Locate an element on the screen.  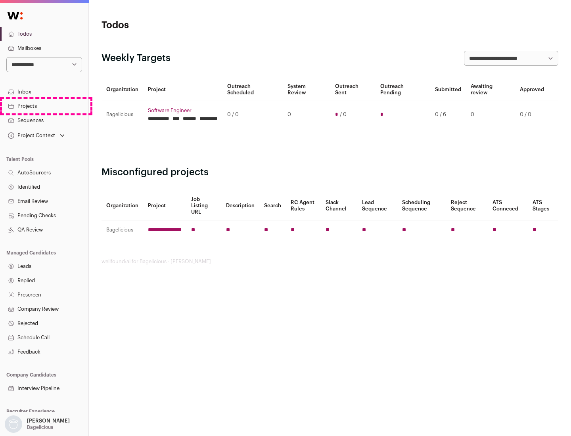
span: / 0 is located at coordinates (343, 115).